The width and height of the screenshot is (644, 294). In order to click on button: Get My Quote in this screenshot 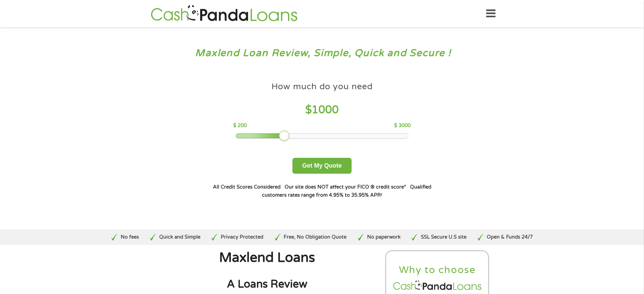, I will do `click(322, 165)`.